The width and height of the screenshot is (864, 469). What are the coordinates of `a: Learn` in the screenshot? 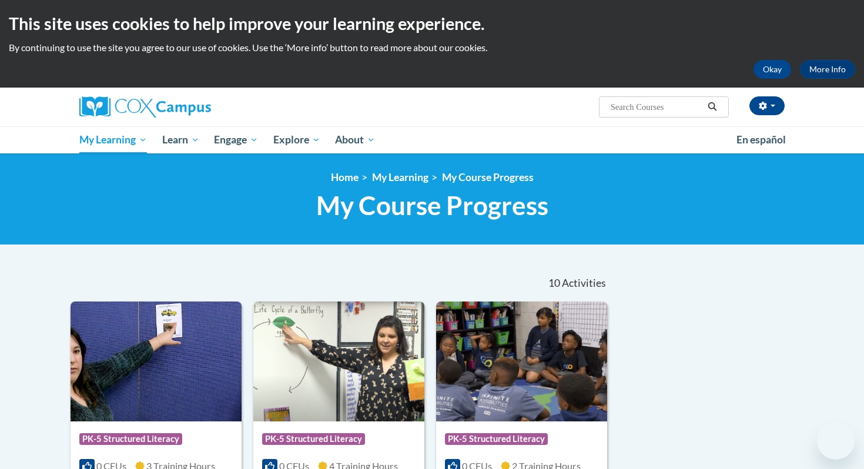 It's located at (180, 140).